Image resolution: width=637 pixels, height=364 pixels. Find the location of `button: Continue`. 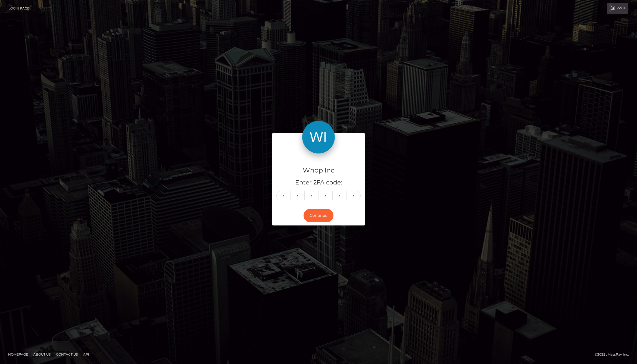

button: Continue is located at coordinates (318, 215).